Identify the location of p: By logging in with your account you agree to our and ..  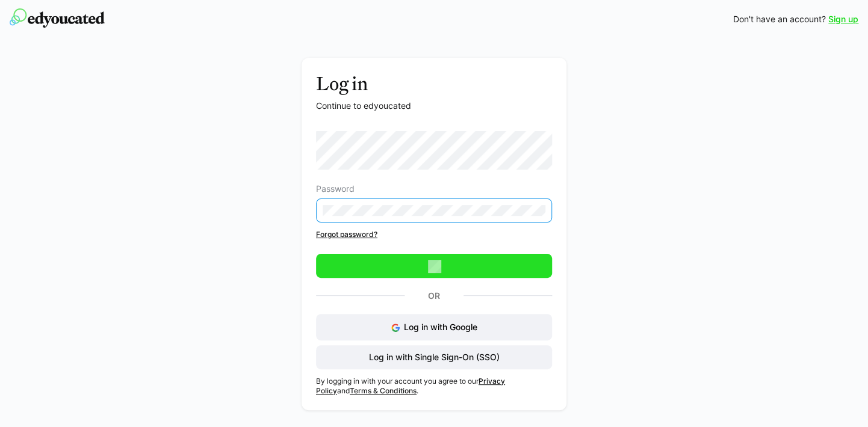
(434, 386).